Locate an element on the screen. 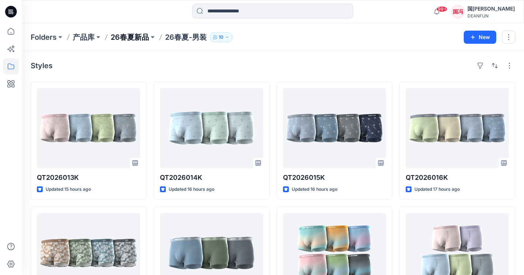 This screenshot has width=524, height=275. p: QT2026015K is located at coordinates (334, 178).